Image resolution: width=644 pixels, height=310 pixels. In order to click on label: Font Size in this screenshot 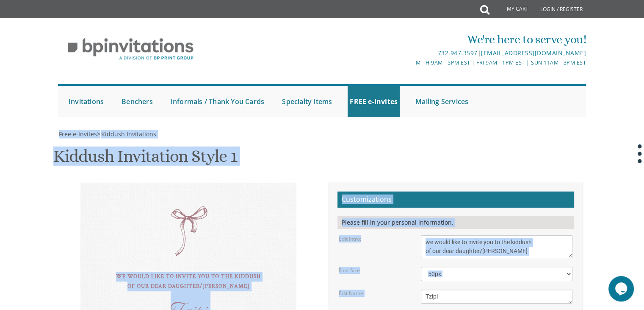, I will do `click(349, 270)`.